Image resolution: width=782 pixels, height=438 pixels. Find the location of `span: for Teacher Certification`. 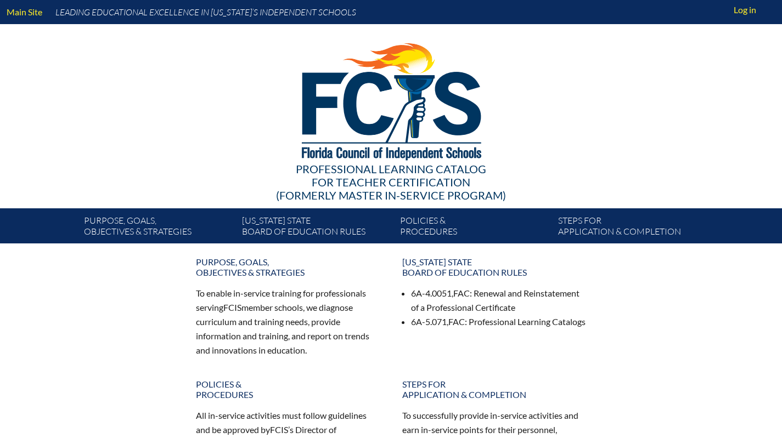

span: for Teacher Certification is located at coordinates (391, 182).